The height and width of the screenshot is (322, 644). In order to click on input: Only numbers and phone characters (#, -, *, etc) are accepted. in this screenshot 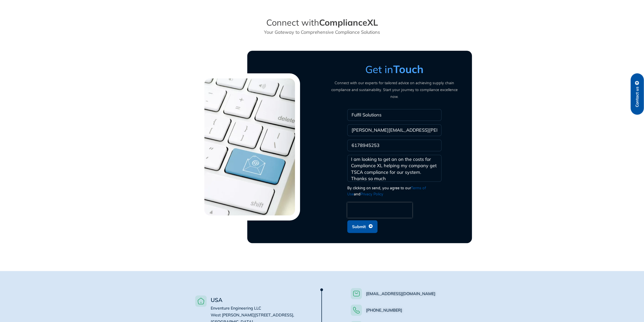, I will do `click(394, 145)`.